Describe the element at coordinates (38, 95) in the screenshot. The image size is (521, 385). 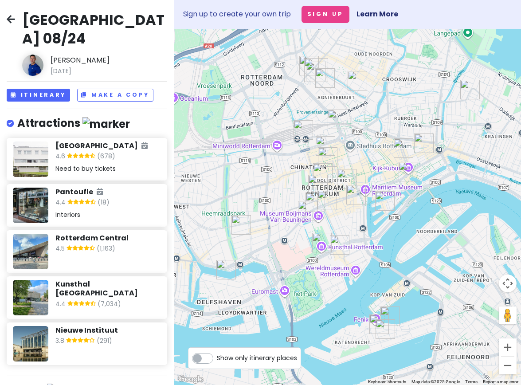
I see `button: Itinerary` at that location.